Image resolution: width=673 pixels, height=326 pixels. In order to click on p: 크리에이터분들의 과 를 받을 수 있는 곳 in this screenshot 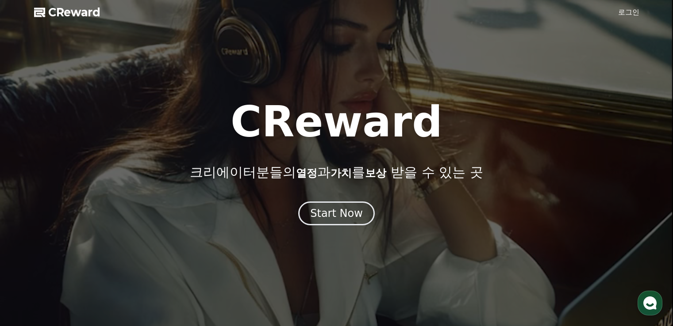, I will do `click(336, 172)`.